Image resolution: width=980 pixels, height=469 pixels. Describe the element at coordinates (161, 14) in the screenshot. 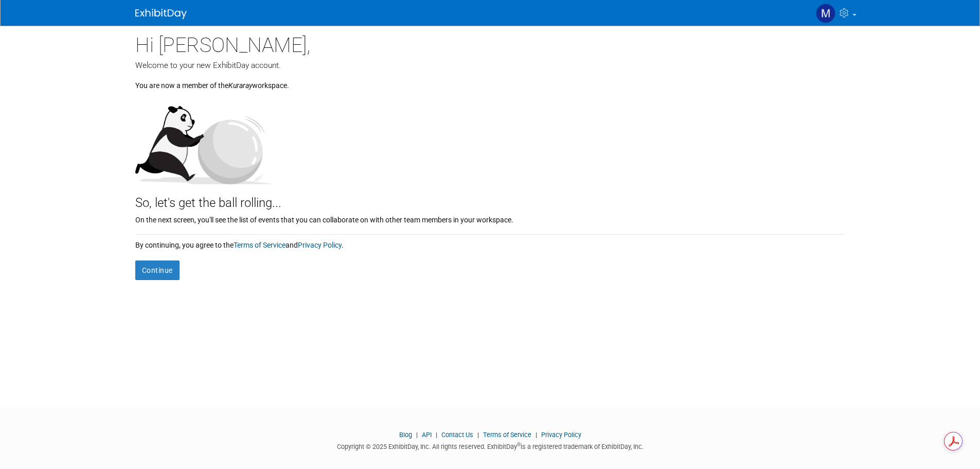

I see `img: ExhibitDay` at that location.